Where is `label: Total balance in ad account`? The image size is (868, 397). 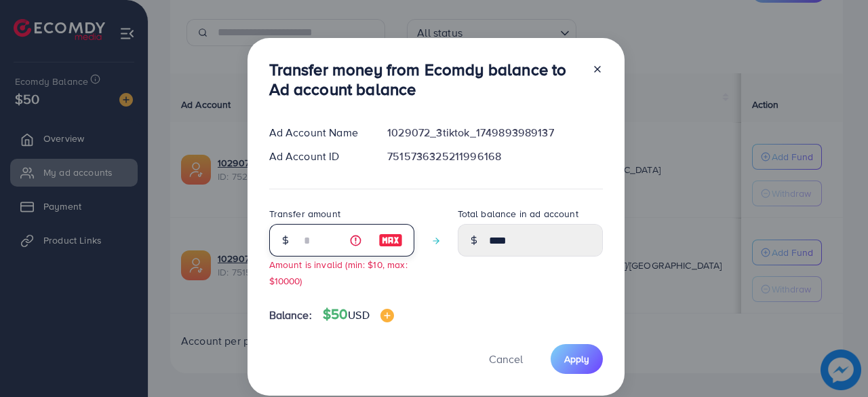 label: Total balance in ad account is located at coordinates (518, 214).